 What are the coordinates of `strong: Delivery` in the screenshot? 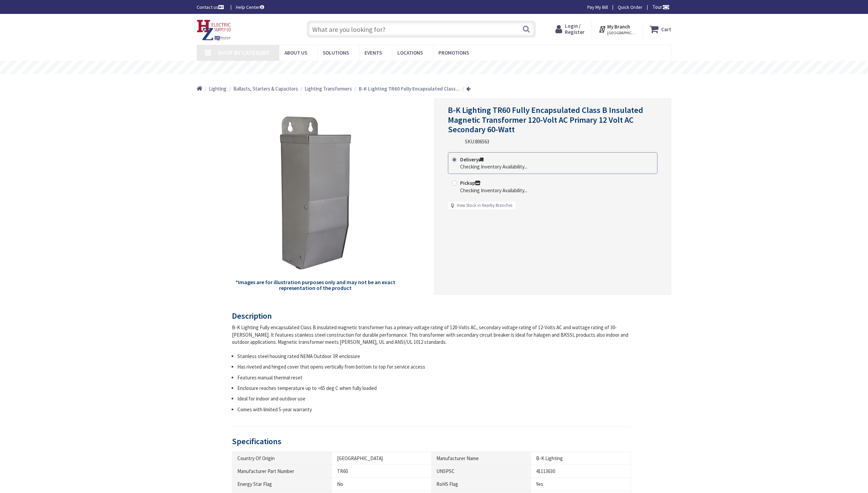 It's located at (471, 160).